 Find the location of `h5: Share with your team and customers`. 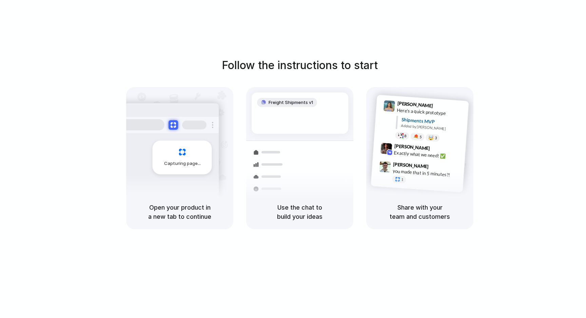

h5: Share with your team and customers is located at coordinates (420, 212).